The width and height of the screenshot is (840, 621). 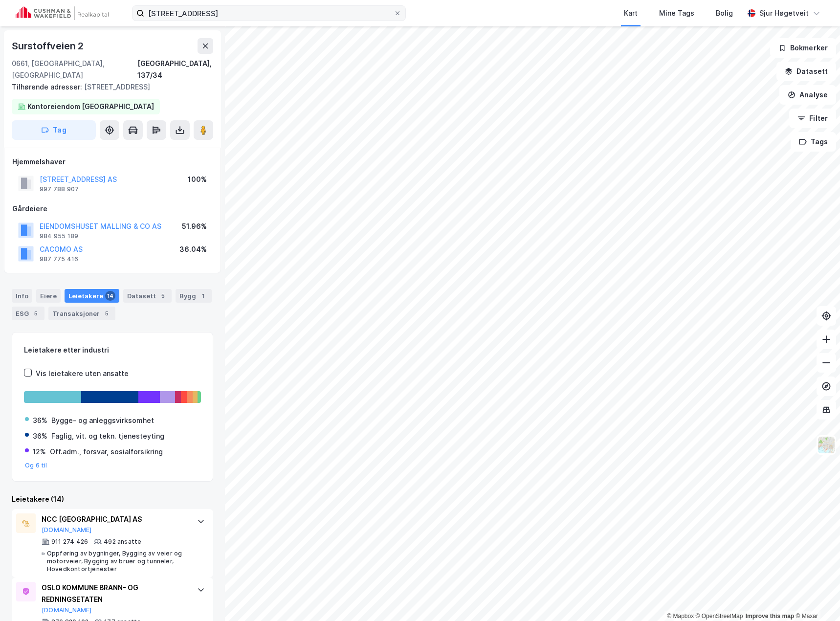 What do you see at coordinates (82, 374) in the screenshot?
I see `div: Vis leietakere uten ansatte` at bounding box center [82, 374].